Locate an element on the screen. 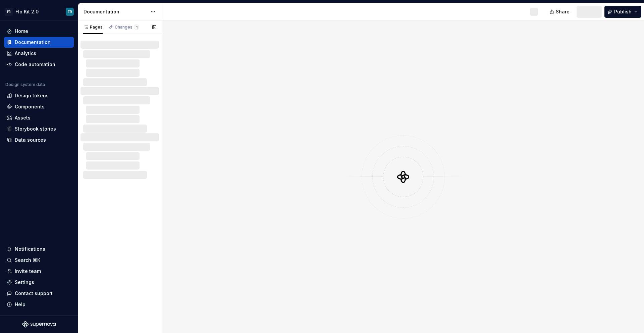  a: Assets is located at coordinates (39, 118).